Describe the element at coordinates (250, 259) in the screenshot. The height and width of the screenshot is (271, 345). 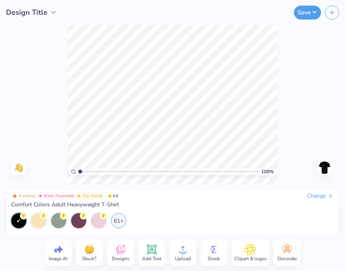
I see `span: Clipart & logos` at that location.